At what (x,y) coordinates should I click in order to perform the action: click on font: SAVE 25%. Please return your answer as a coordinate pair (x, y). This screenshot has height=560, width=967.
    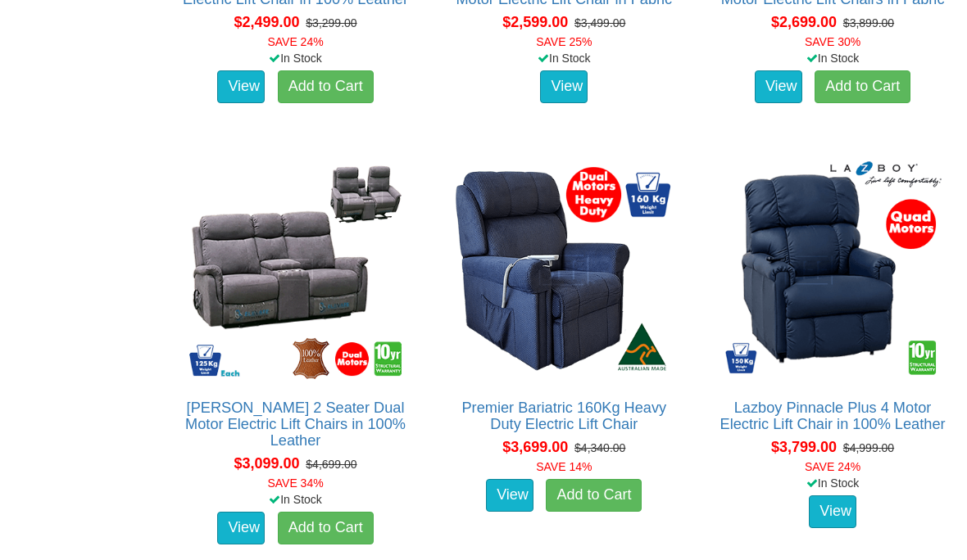
    Looking at the image, I should click on (564, 42).